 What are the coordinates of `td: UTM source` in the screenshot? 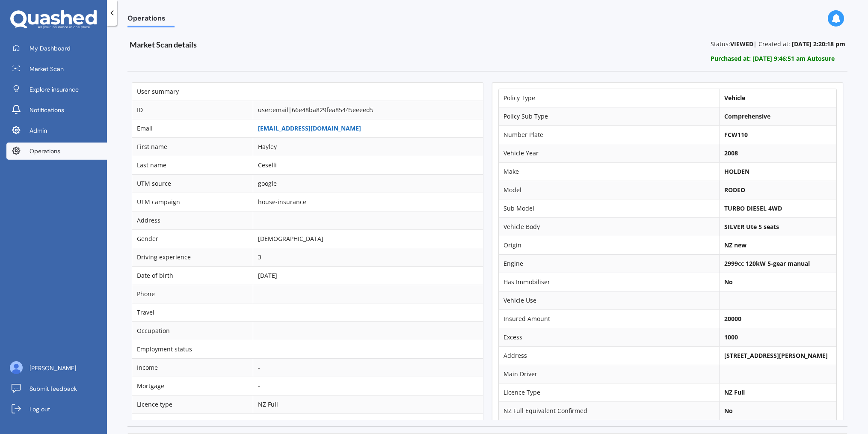 It's located at (193, 184).